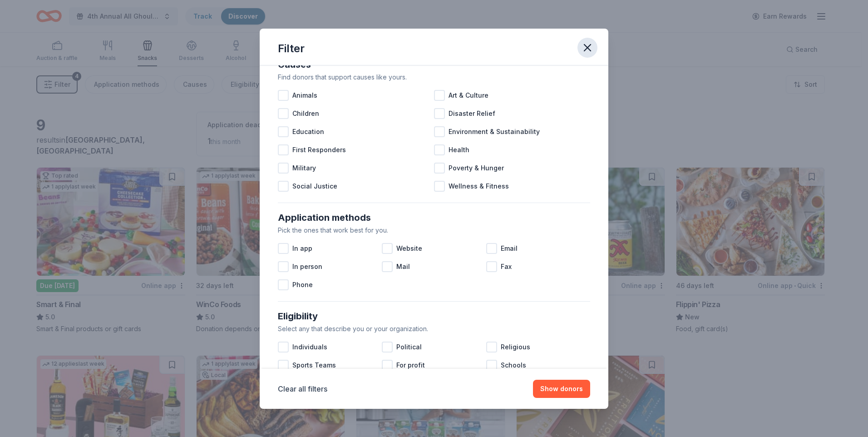  I want to click on span: In person, so click(307, 267).